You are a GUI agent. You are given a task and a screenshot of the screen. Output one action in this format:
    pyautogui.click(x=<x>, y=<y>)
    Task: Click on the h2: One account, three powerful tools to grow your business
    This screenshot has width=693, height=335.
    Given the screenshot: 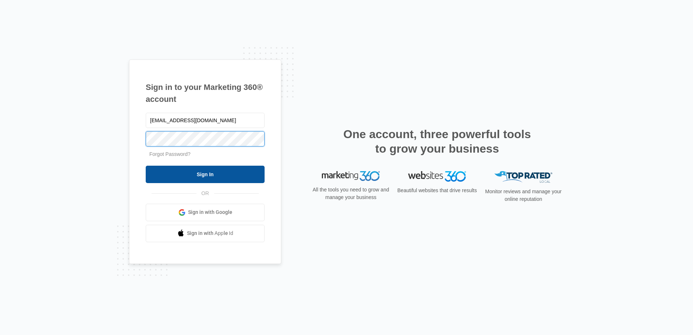 What is the action you would take?
    pyautogui.click(x=437, y=141)
    